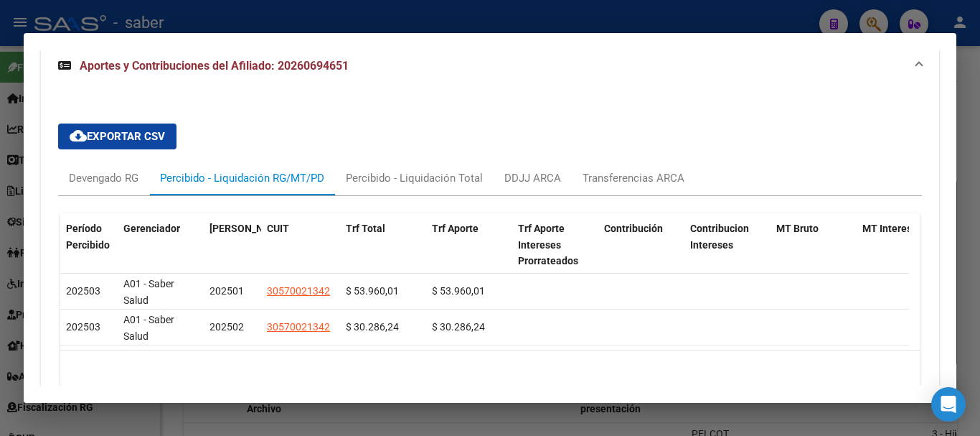  What do you see at coordinates (227, 327) in the screenshot?
I see `span: 202502` at bounding box center [227, 327].